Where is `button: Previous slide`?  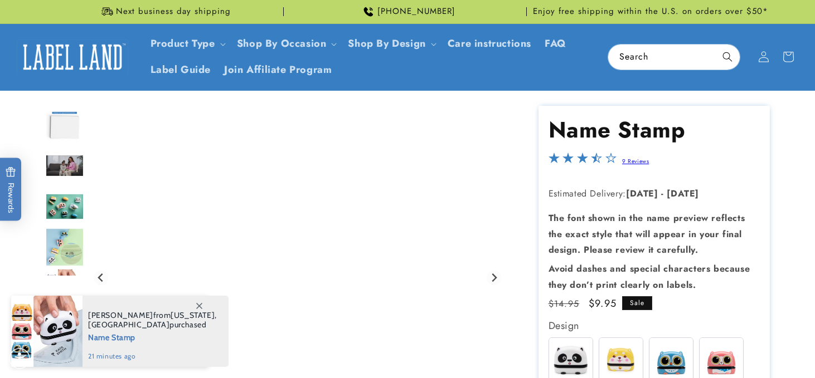
button: Previous slide is located at coordinates (101, 278).